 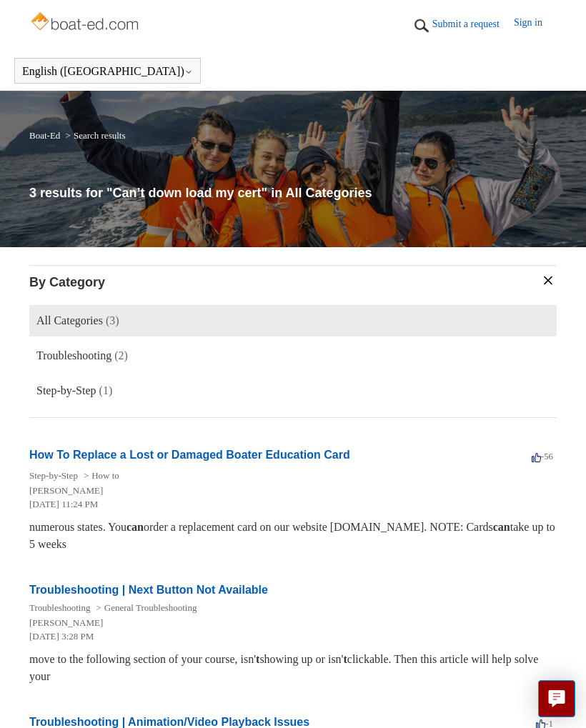 I want to click on a: Troubleshooting, so click(x=59, y=607).